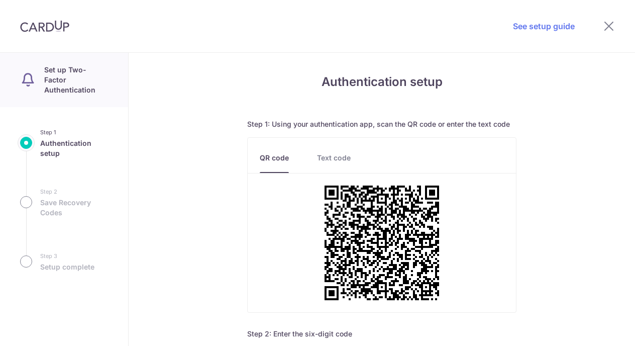  Describe the element at coordinates (274, 163) in the screenshot. I see `a: QR code` at that location.